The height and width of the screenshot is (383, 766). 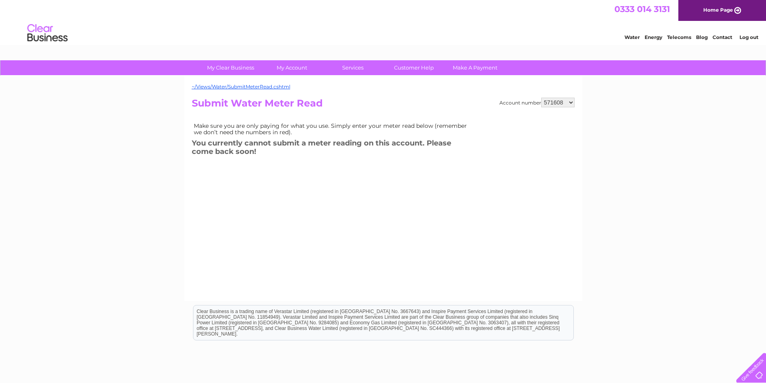 I want to click on a: ~/Views/Water/SubmitMeterRead.cshtml, so click(x=241, y=87).